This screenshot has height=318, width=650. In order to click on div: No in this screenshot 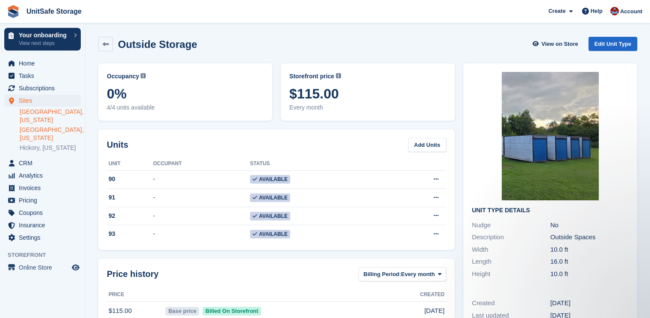, I will do `click(590, 225)`.